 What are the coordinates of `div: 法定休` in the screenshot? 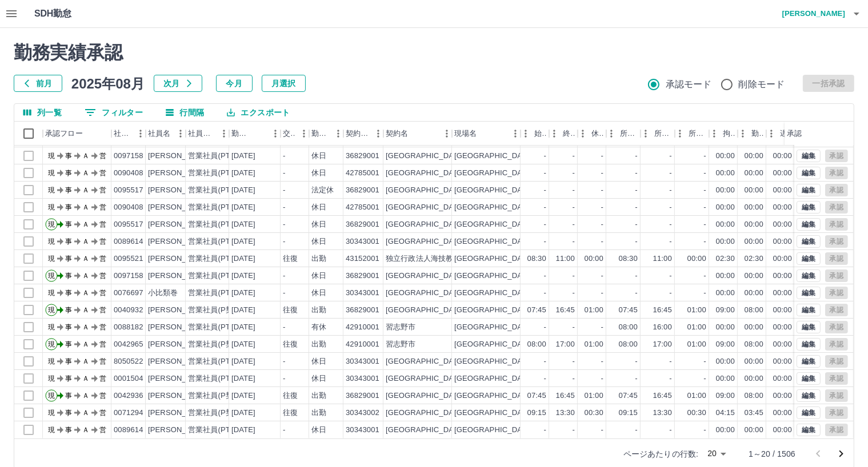 It's located at (323, 190).